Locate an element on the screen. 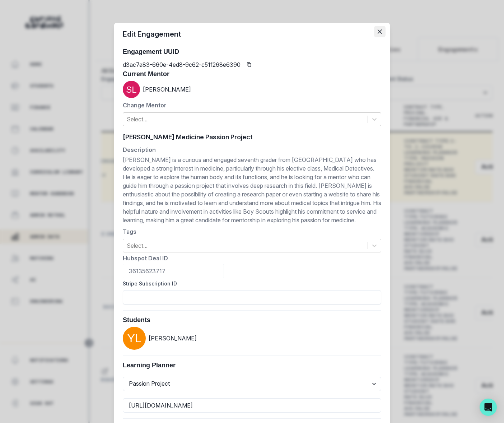 The height and width of the screenshot is (423, 504). input: Learning planner url is located at coordinates (252, 405).